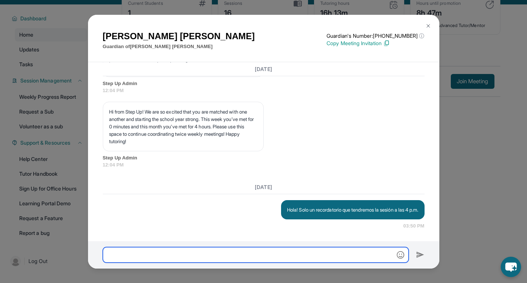 The width and height of the screenshot is (527, 283). I want to click on img: Send icon, so click(420, 255).